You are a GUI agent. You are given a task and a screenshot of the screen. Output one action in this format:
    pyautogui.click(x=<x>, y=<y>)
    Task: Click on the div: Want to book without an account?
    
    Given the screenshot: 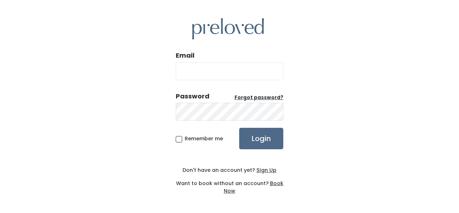 What is the action you would take?
    pyautogui.click(x=229, y=185)
    